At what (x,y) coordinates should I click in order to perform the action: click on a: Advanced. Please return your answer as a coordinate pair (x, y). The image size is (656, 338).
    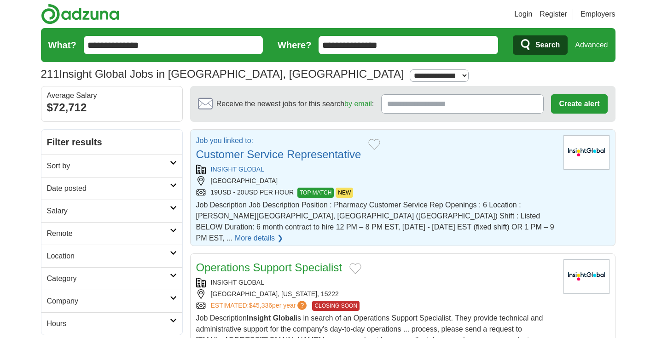
    Looking at the image, I should click on (591, 45).